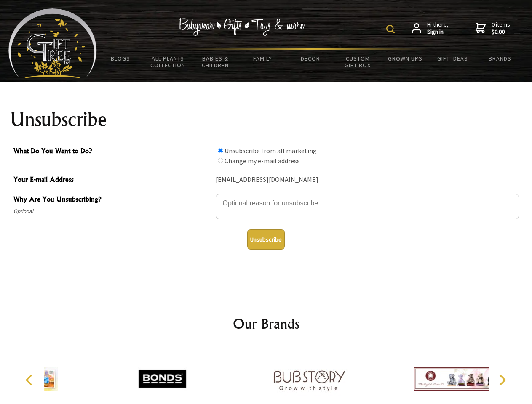  Describe the element at coordinates (492, 28) in the screenshot. I see `a: 0 items$0.00` at that location.